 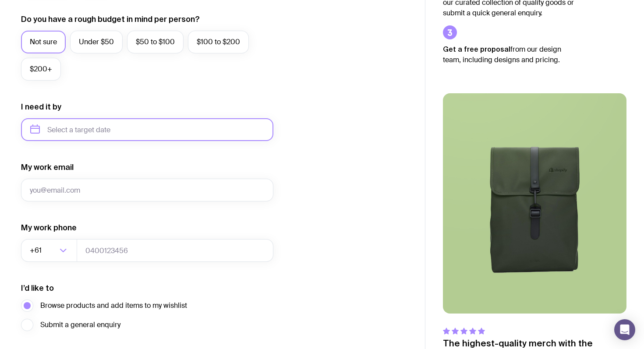 What do you see at coordinates (47, 167) in the screenshot?
I see `label: My work email` at bounding box center [47, 167].